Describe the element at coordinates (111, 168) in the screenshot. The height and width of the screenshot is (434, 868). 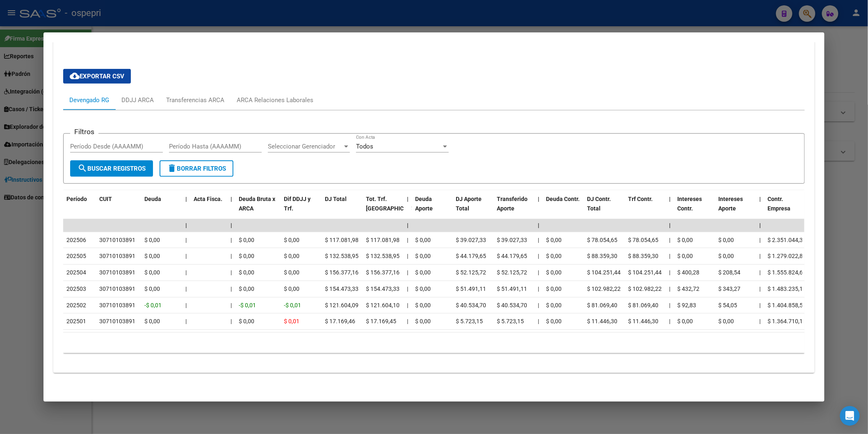
I see `span: Buscar Registros` at that location.